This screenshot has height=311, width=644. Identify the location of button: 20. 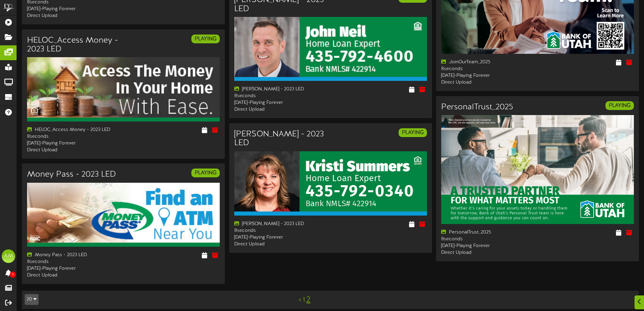
(31, 300).